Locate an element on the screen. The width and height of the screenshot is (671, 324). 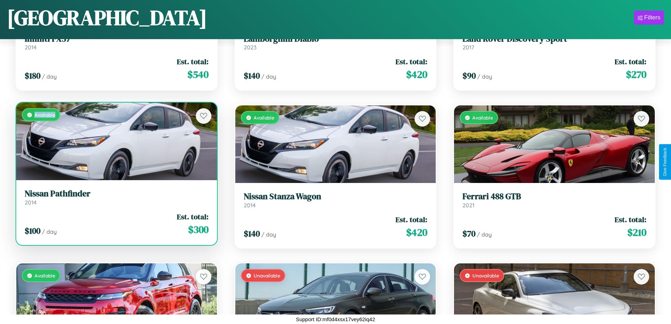
span: $ 270 is located at coordinates (636, 74).